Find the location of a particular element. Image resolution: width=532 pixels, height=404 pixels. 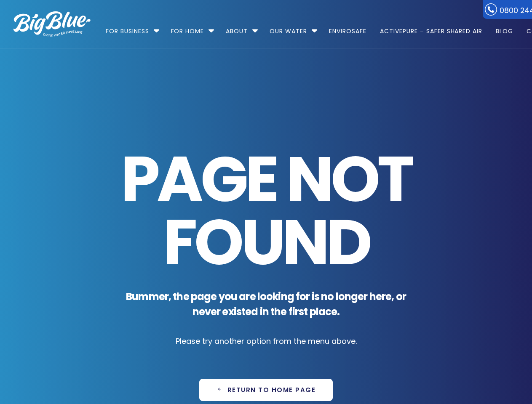

img: logo is located at coordinates (52, 24).